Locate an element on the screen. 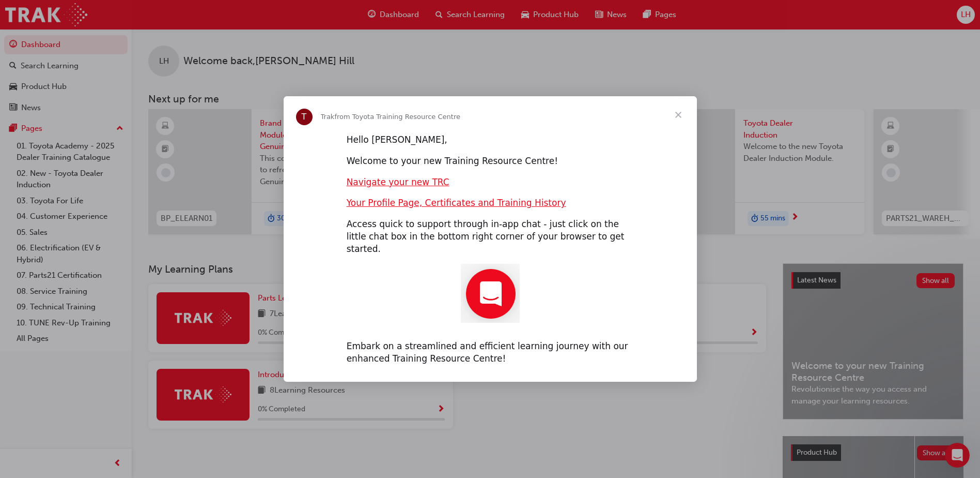 This screenshot has height=478, width=980. div: Profile image for Trak is located at coordinates (304, 117).